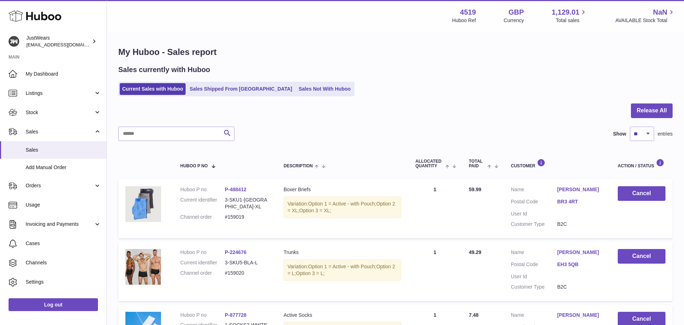  What do you see at coordinates (645, 16) in the screenshot?
I see `a: NaN AVAILABLE Stock Total` at bounding box center [645, 16].